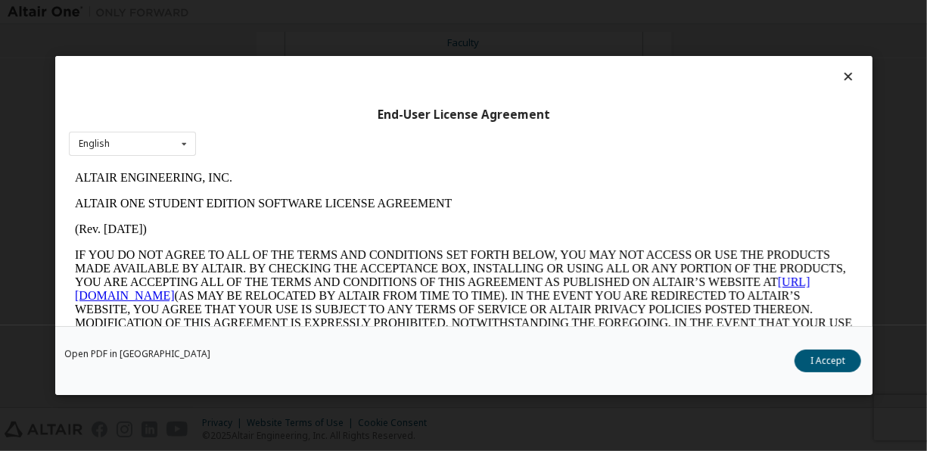 Image resolution: width=927 pixels, height=451 pixels. What do you see at coordinates (828, 361) in the screenshot?
I see `button: I Accept` at bounding box center [828, 361].